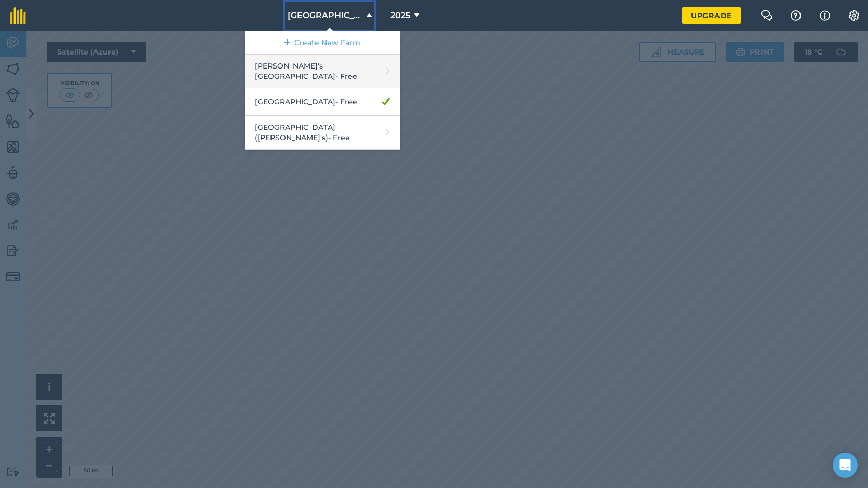  What do you see at coordinates (18, 16) in the screenshot?
I see `img: fieldmargin Logo` at bounding box center [18, 16].